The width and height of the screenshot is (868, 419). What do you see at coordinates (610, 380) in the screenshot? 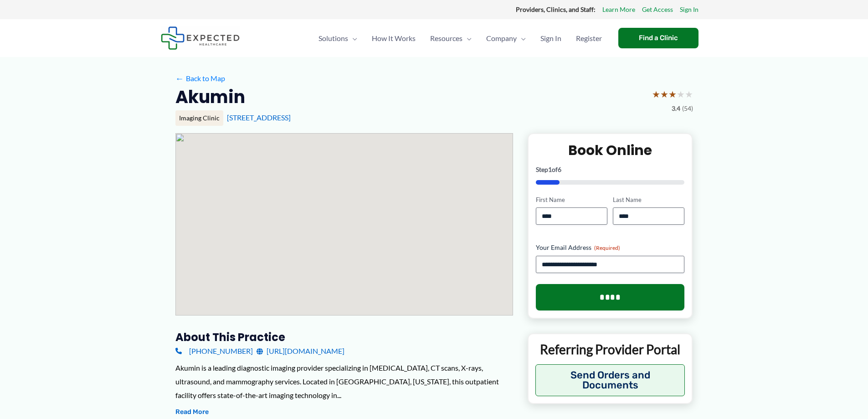
I see `button: Send Orders and Documents` at bounding box center [610, 380].